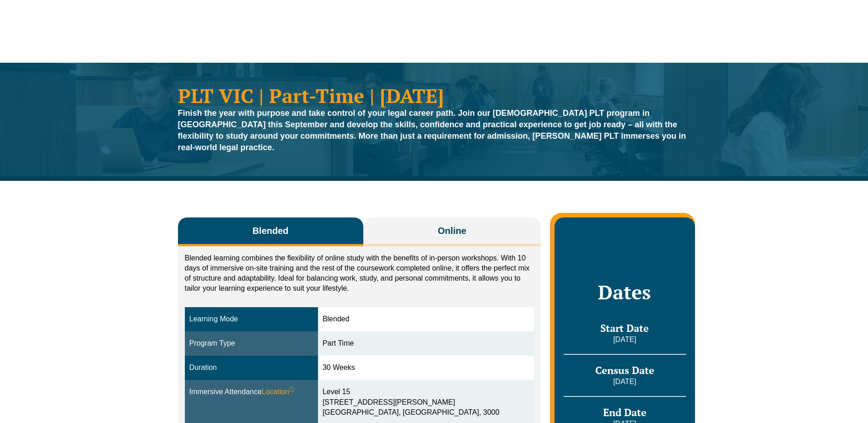  I want to click on p: Blended learning combines the flexibility of online study with the benefits of in-person workshop..., so click(360, 273).